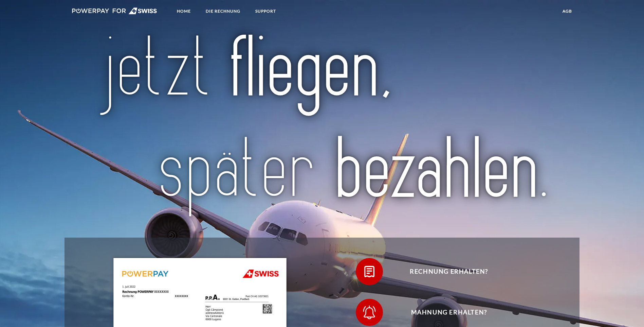  I want to click on img: title-swiss_de.svg, so click(322, 126).